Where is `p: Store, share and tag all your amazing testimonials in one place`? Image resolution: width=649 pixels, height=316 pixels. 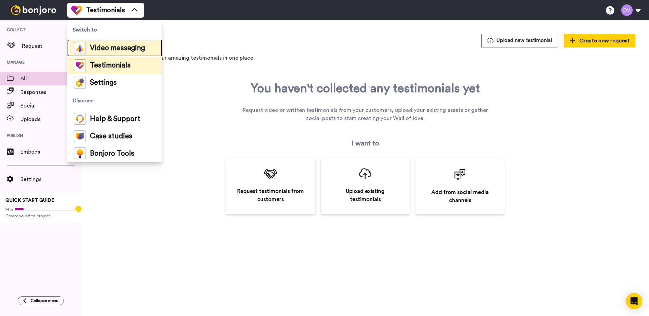 p: Store, share and tag all your amazing testimonials in one place is located at coordinates (365, 58).